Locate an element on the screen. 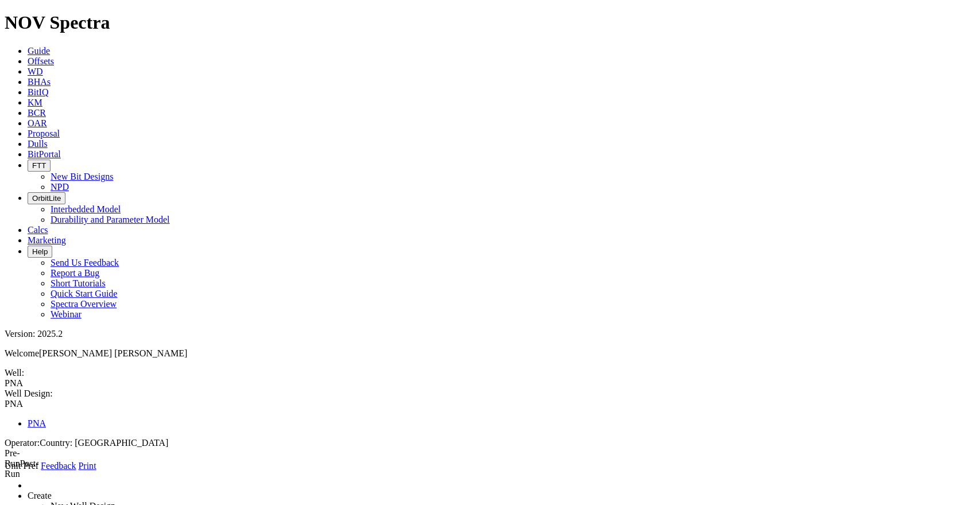 The width and height of the screenshot is (980, 505). span: WD is located at coordinates (35, 71).